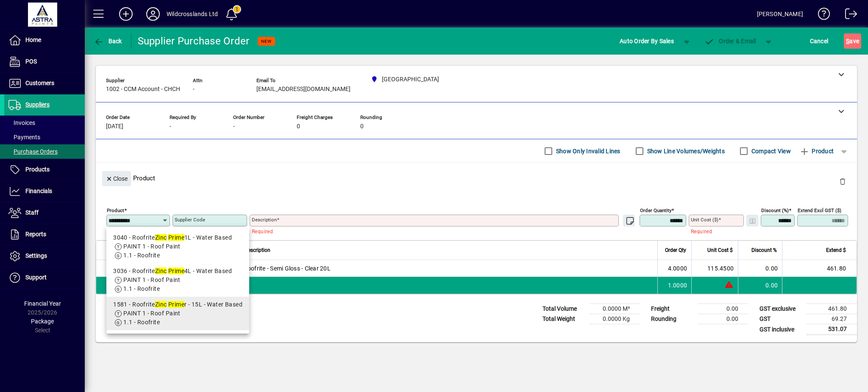  What do you see at coordinates (108, 41) in the screenshot?
I see `button: Back` at bounding box center [108, 41].